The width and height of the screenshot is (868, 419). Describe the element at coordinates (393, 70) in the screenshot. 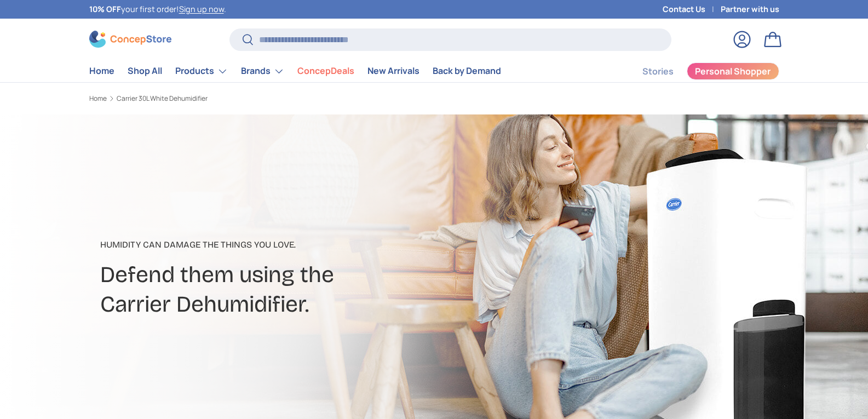

I see `a: New Arrivals` at that location.